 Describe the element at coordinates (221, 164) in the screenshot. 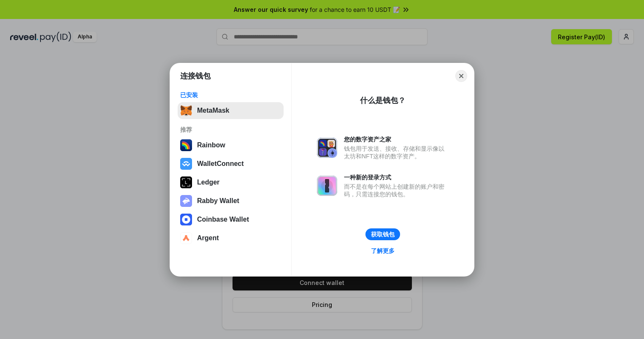

I see `div: WalletConnect` at that location.